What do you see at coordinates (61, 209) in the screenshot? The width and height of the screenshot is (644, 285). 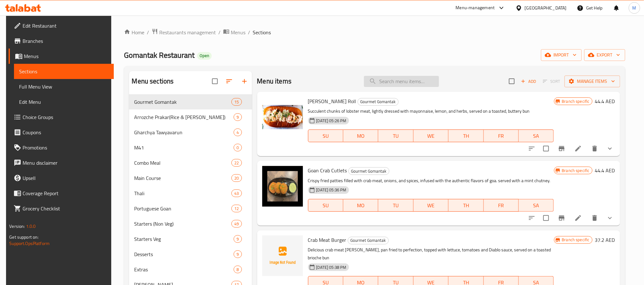 I see `a: Grocery Checklist` at bounding box center [61, 209].